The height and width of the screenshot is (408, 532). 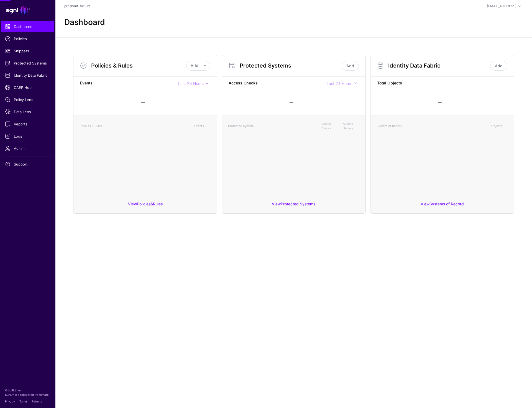 What do you see at coordinates (28, 75) in the screenshot?
I see `a: Identity Data Fabric` at bounding box center [28, 75].